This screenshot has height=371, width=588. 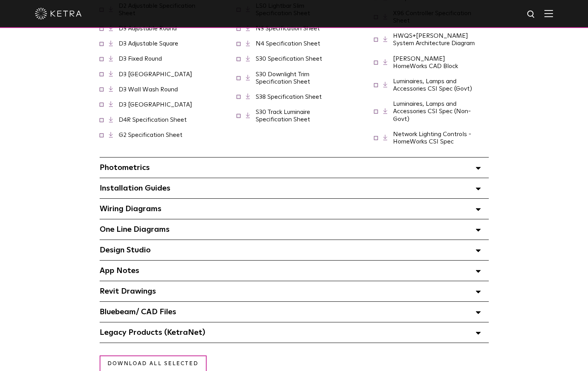 I want to click on span: Installation Guides, so click(x=135, y=188).